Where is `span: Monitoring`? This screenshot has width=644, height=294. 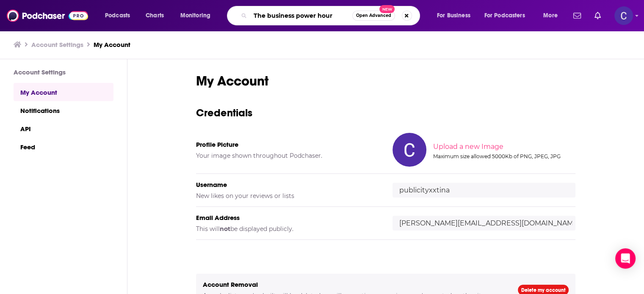 span: Monitoring is located at coordinates (195, 16).